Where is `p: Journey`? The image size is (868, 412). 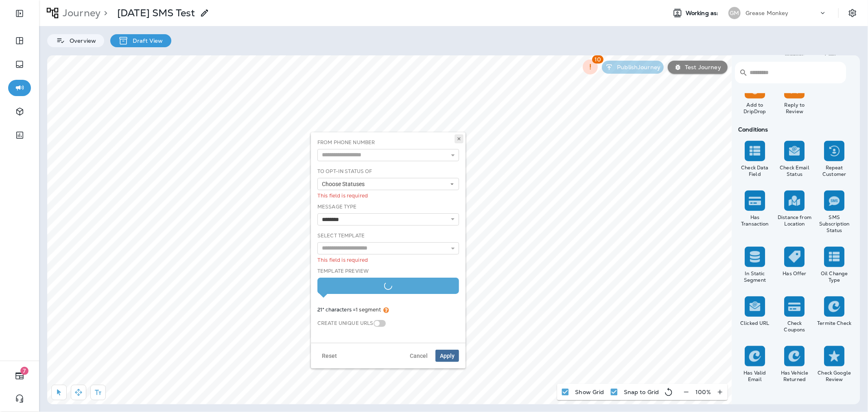
p: Journey is located at coordinates (80, 13).